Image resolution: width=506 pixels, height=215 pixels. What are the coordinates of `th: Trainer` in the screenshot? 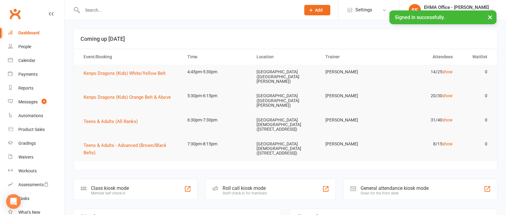 It's located at (355, 57).